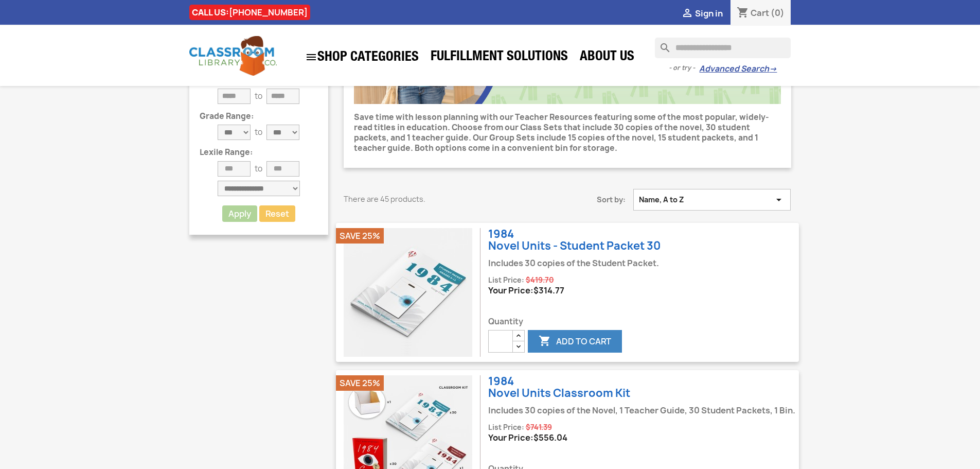  I want to click on p: There are 45 products., so click(432, 199).